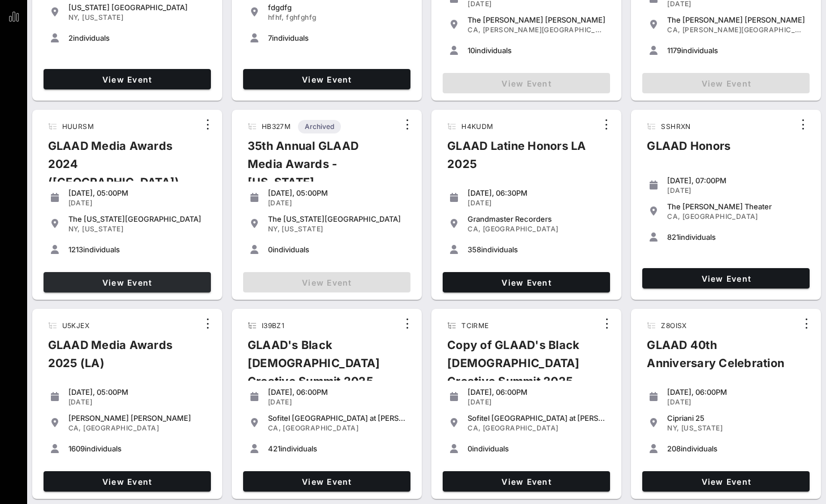 The height and width of the screenshot is (504, 826). What do you see at coordinates (736, 418) in the screenshot?
I see `div: Cipriani 25` at bounding box center [736, 418].